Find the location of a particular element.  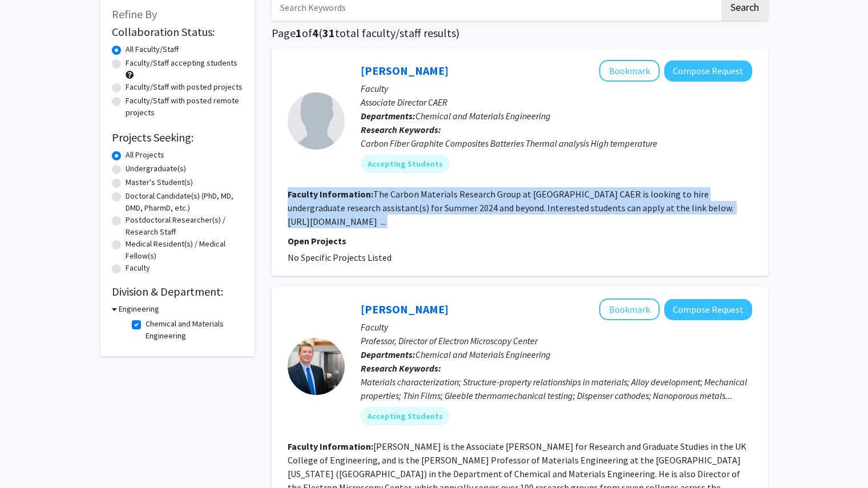

h3: Engineering is located at coordinates (138, 309).